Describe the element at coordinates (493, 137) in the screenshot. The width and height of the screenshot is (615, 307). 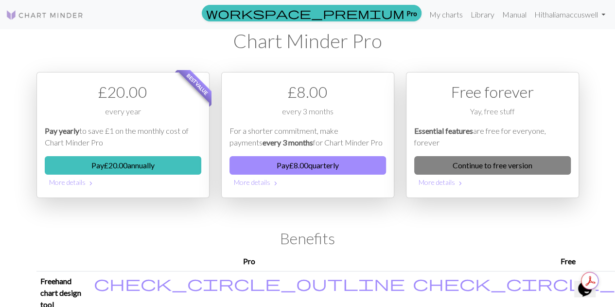
I see `p: are free for everyone, forever` at that location.